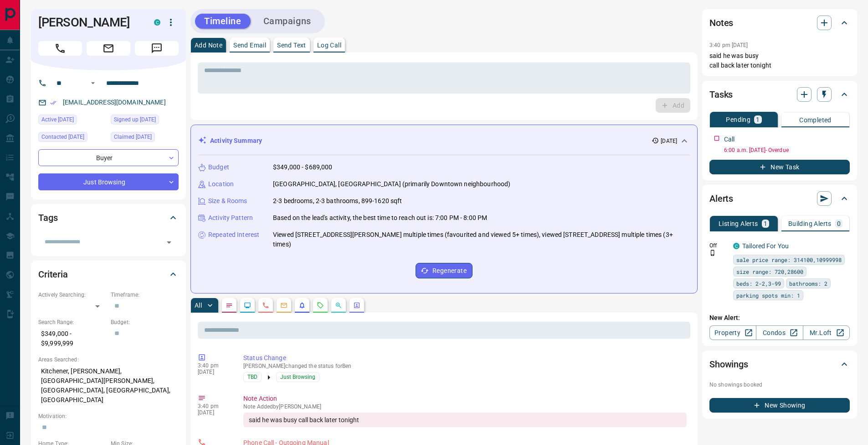  I want to click on span: TBD, so click(252, 377).